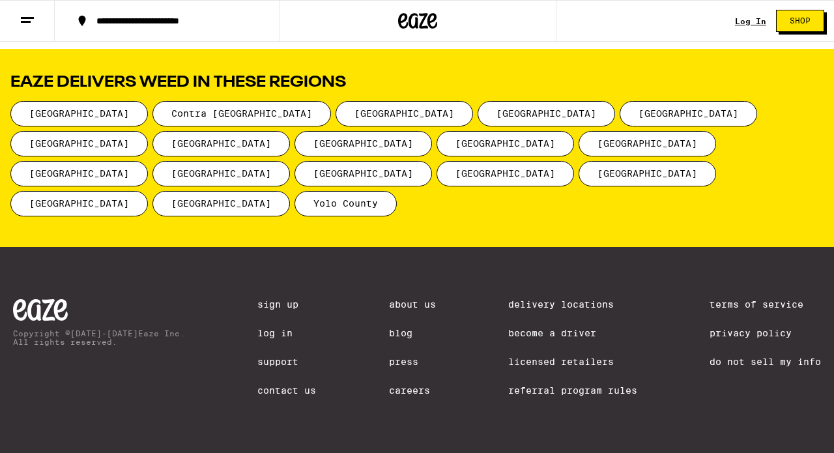  What do you see at coordinates (801, 21) in the screenshot?
I see `button: Shop` at bounding box center [801, 21].